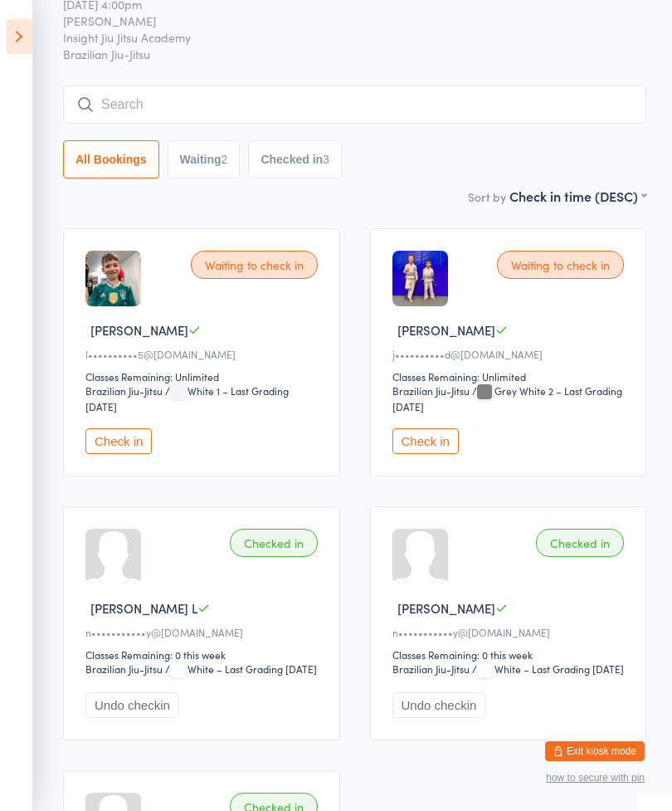  What do you see at coordinates (487, 197) in the screenshot?
I see `label: Sort by` at bounding box center [487, 197].